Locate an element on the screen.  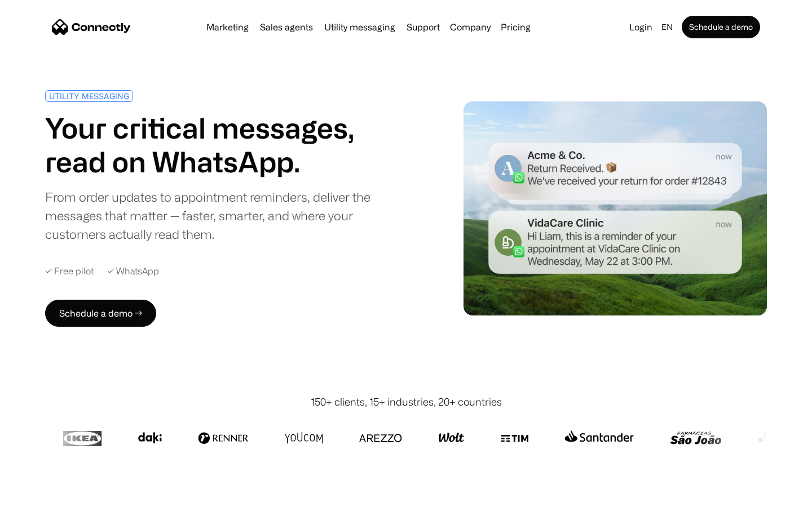
a: Pricing is located at coordinates (515, 27).